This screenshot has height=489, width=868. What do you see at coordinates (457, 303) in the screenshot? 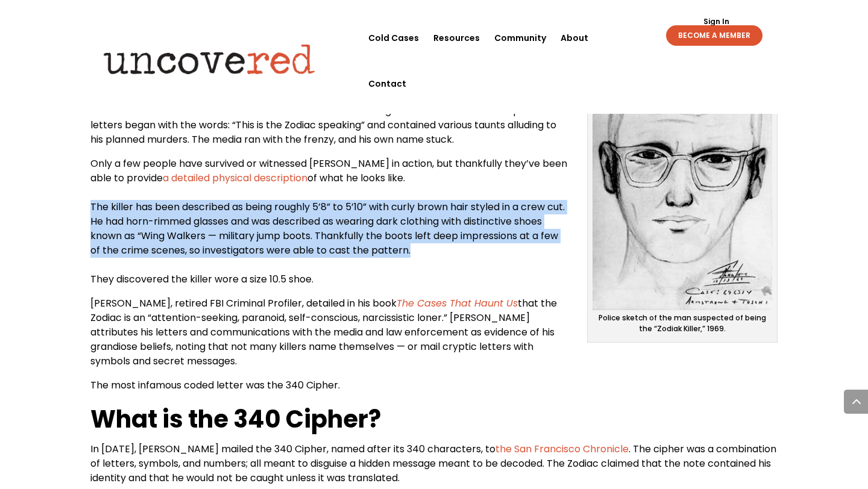
I see `span: The Cases That Haunt Us` at bounding box center [457, 303].